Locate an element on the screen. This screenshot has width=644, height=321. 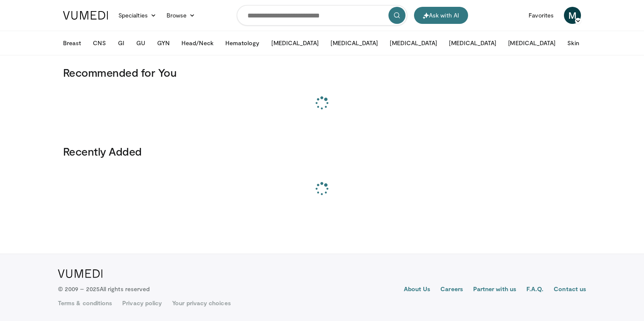
button: CNS is located at coordinates (99, 43).